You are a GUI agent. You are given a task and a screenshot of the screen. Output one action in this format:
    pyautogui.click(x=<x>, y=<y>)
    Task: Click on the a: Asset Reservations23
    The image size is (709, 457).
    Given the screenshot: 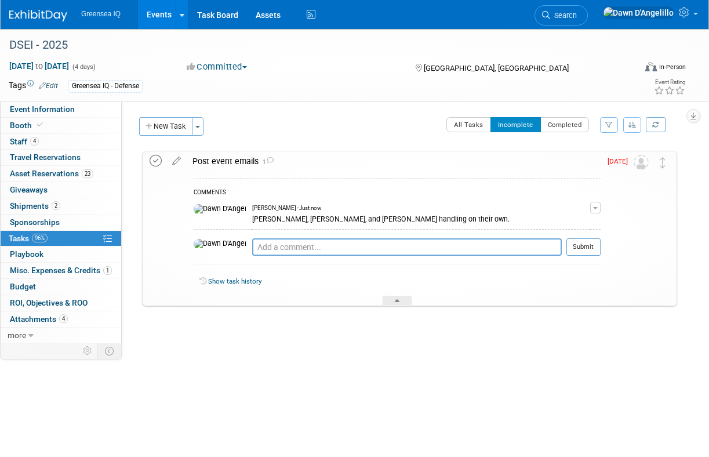 What is the action you would take?
    pyautogui.click(x=61, y=173)
    